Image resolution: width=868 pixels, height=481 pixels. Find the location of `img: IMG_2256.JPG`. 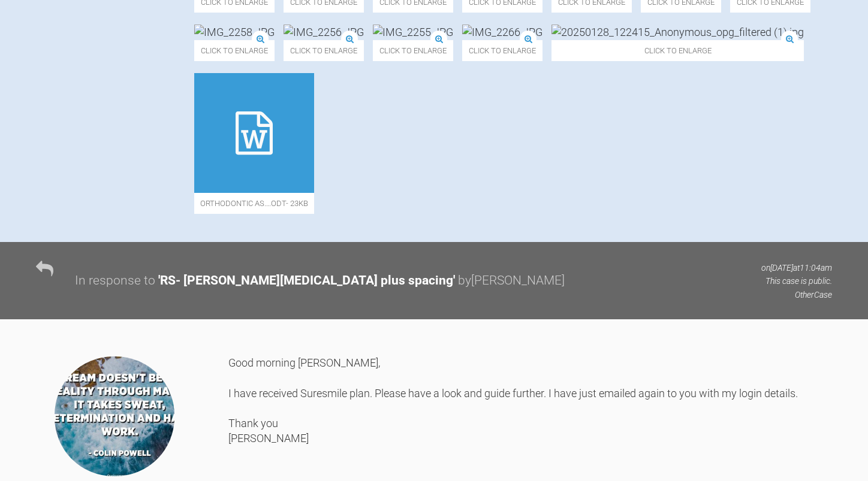

img: IMG_2256.JPG is located at coordinates (324, 32).